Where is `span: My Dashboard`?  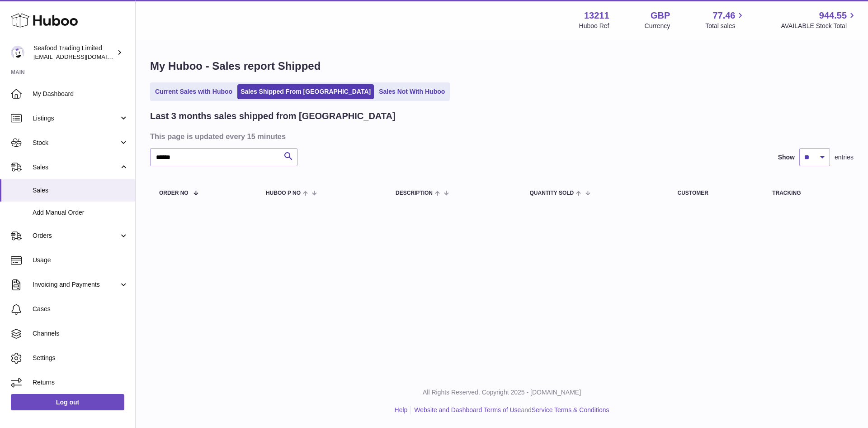 span: My Dashboard is located at coordinates (80, 94).